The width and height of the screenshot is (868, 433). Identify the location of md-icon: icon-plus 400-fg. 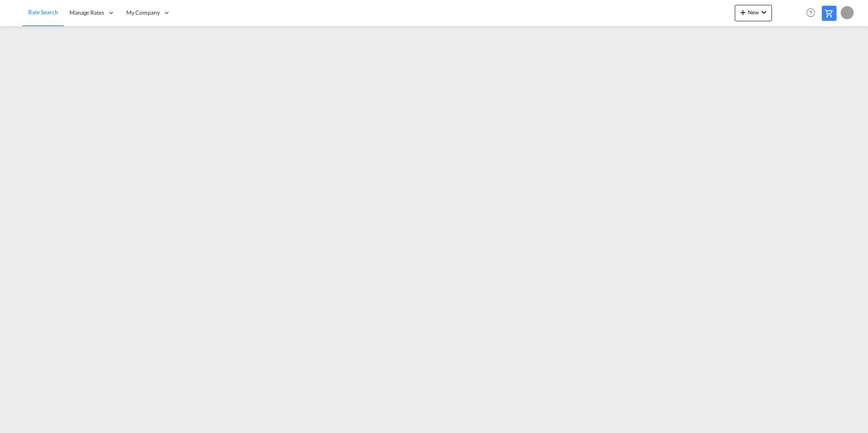
(743, 12).